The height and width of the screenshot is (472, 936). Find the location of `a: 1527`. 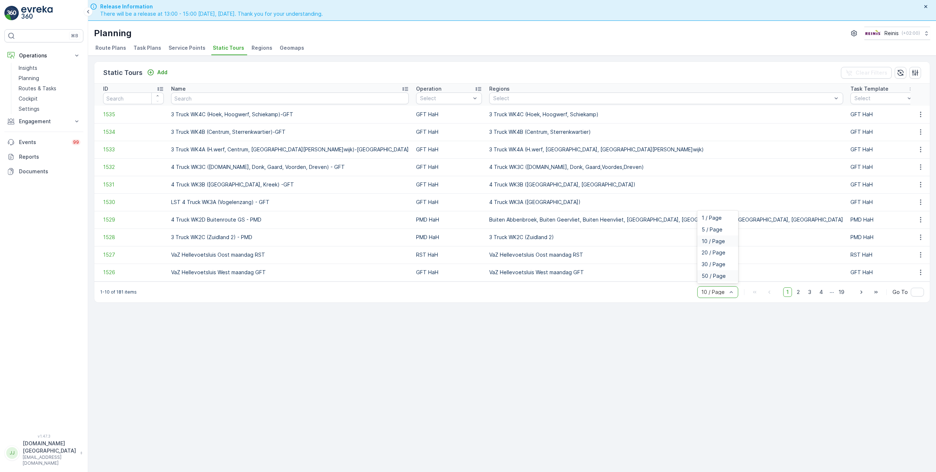

a: 1527 is located at coordinates (133, 255).